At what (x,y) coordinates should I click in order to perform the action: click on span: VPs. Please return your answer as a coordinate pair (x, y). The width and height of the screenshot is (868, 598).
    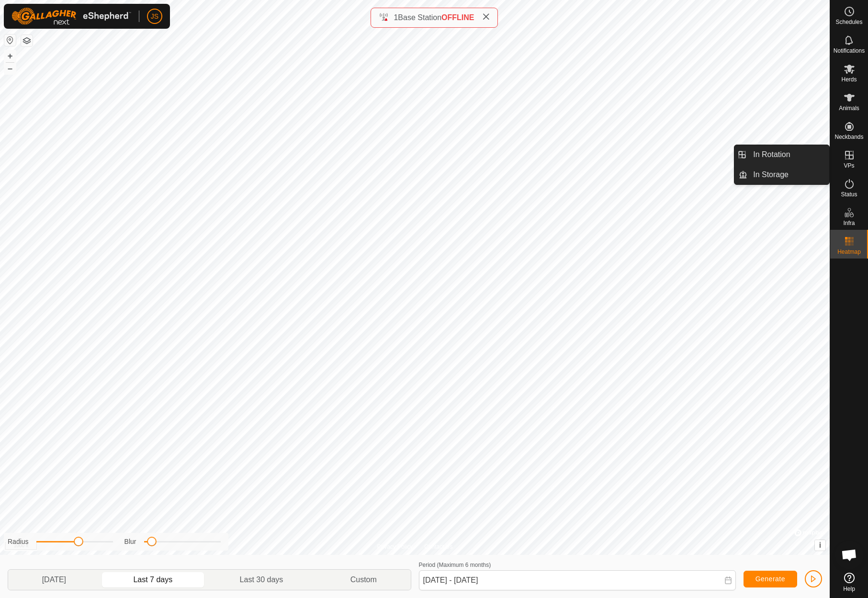
    Looking at the image, I should click on (849, 166).